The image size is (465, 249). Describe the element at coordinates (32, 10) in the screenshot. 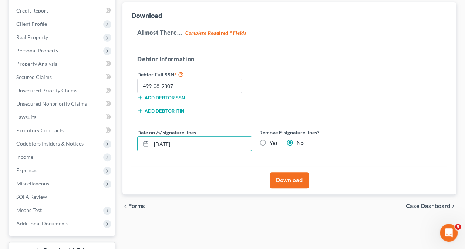

I see `span: Credit Report` at that location.